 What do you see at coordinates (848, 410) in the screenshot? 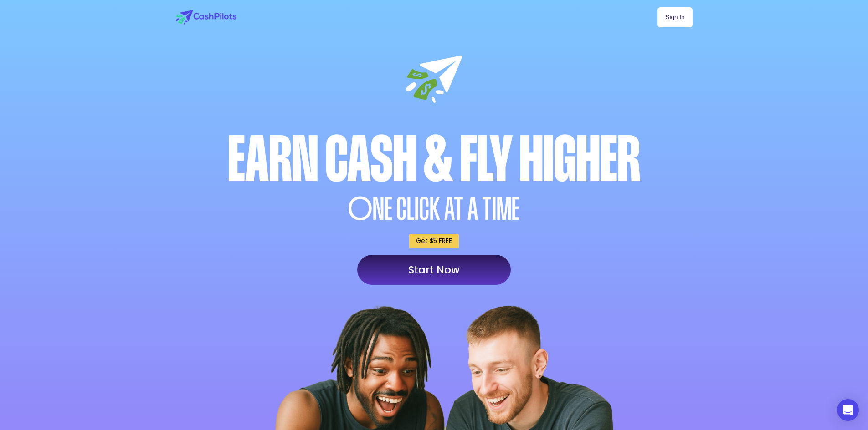
I see `div: Open Intercom Messenger` at bounding box center [848, 410].